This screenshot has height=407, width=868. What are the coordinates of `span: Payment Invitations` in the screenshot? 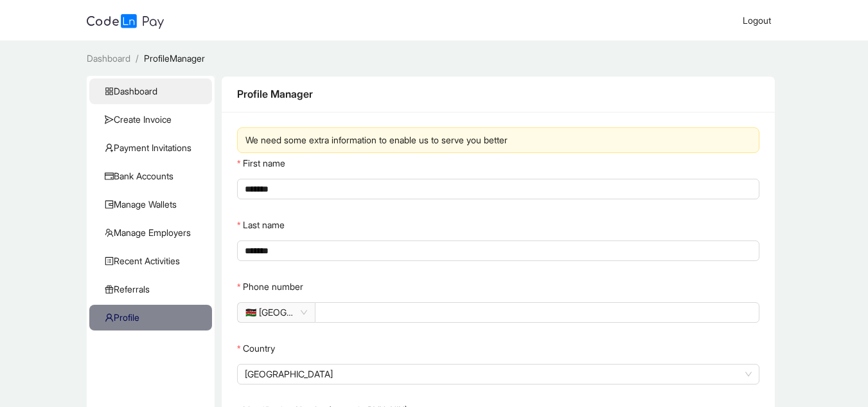 It's located at (153, 148).